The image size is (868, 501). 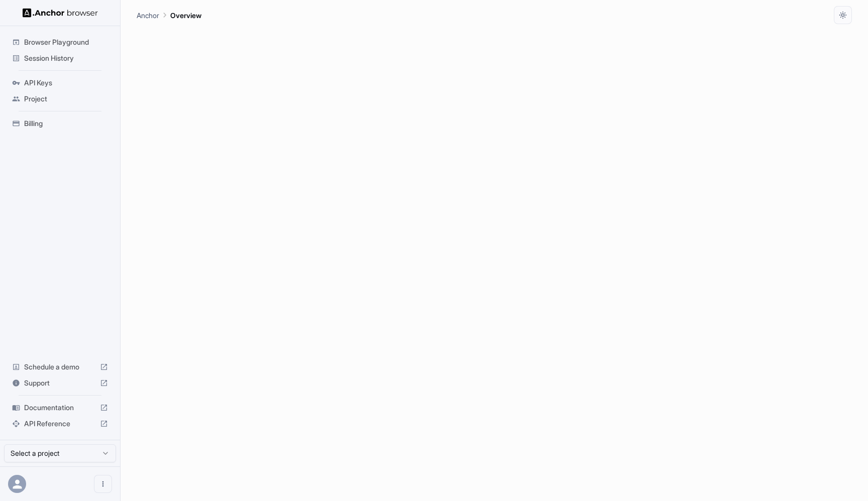 What do you see at coordinates (60, 383) in the screenshot?
I see `span: Support` at bounding box center [60, 383].